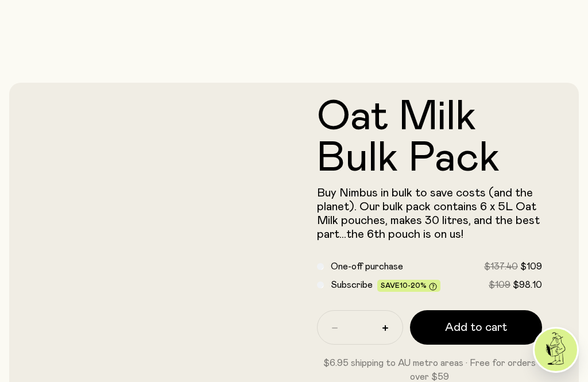  What do you see at coordinates (409, 286) in the screenshot?
I see `span: Save` at bounding box center [409, 286].